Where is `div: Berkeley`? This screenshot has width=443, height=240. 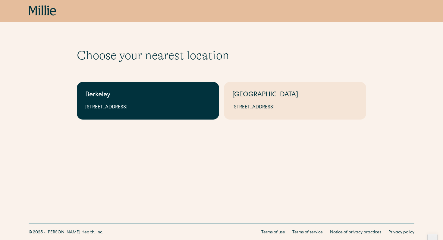 div: Berkeley is located at coordinates (148, 95).